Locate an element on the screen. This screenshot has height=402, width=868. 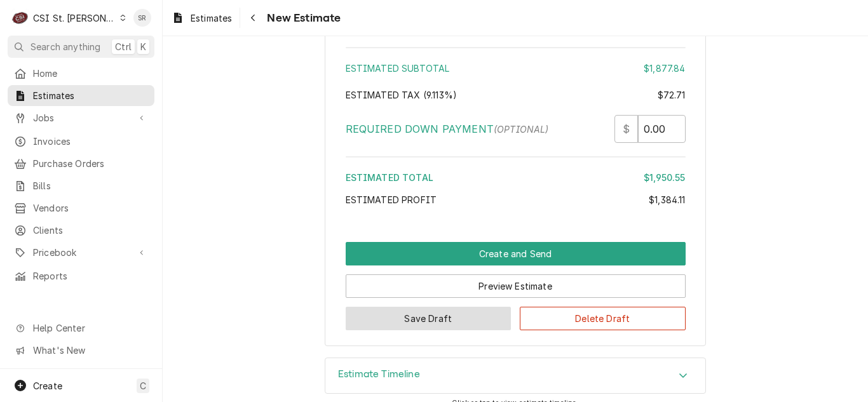
span: Ctrl is located at coordinates (123, 46).